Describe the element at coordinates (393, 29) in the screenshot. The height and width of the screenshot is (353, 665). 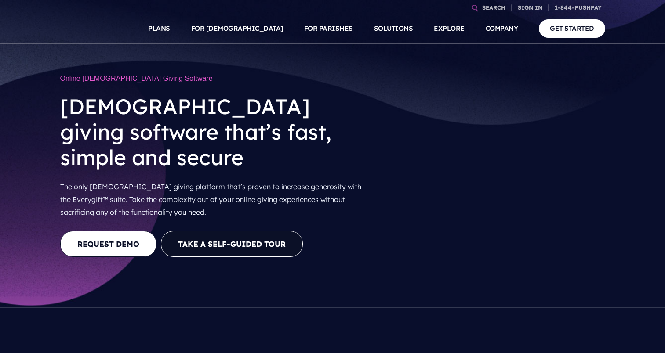
I see `a: SOLUTIONS` at that location.